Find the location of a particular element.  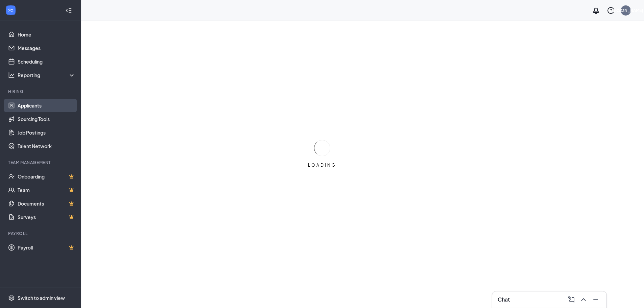

a: Home is located at coordinates (46, 35).